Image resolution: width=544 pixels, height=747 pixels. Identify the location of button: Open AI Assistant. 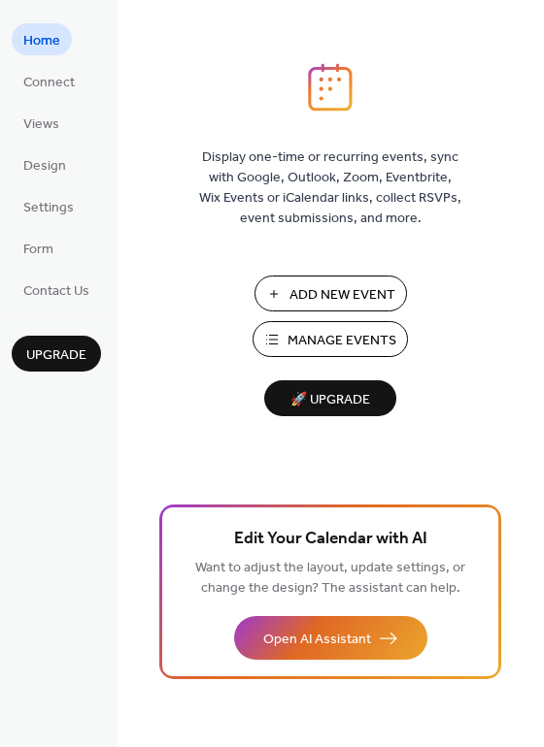
(330, 638).